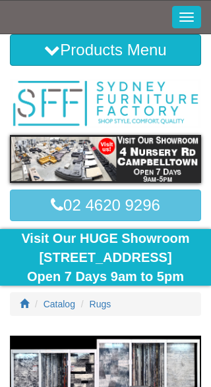  What do you see at coordinates (59, 304) in the screenshot?
I see `span: Catalog` at bounding box center [59, 304].